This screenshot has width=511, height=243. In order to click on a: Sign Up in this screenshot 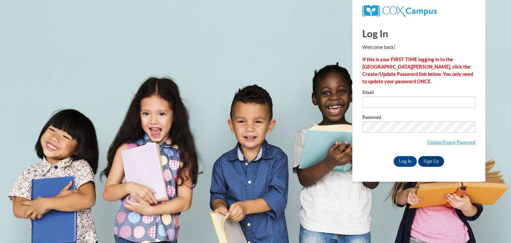, I will do `click(431, 161)`.